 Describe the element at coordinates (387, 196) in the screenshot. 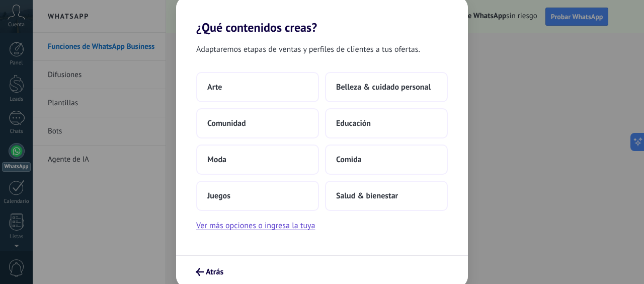

I see `button: Salud & bienestar` at that location.